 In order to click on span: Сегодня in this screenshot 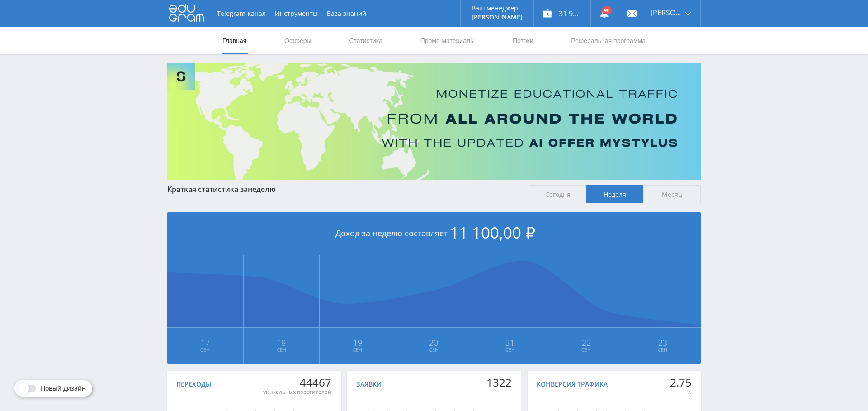, I will do `click(557, 194)`.